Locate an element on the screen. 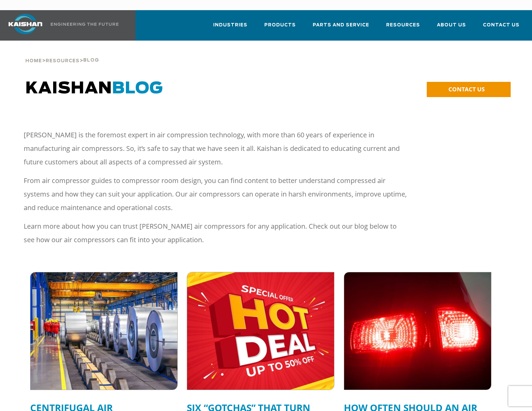 This screenshot has width=532, height=411. span: BLOG is located at coordinates (138, 89).